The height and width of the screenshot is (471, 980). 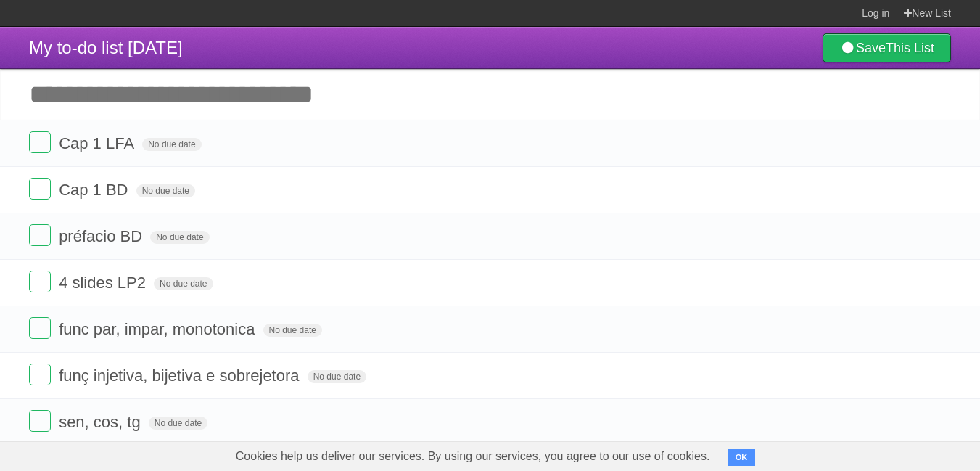 I want to click on span: Cap 1 BD, so click(x=95, y=189).